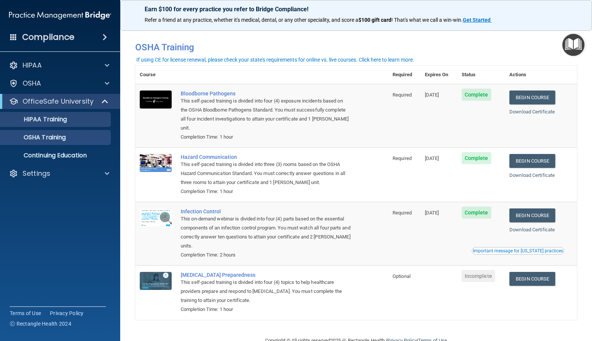 The height and width of the screenshot is (341, 592). What do you see at coordinates (266, 255) in the screenshot?
I see `div: Completion Time: 2 hours` at bounding box center [266, 255].